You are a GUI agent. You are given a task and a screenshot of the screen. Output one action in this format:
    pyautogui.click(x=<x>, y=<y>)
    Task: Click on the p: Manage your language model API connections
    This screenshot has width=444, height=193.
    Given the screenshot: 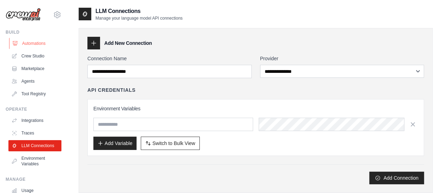 What is the action you would take?
    pyautogui.click(x=139, y=18)
    